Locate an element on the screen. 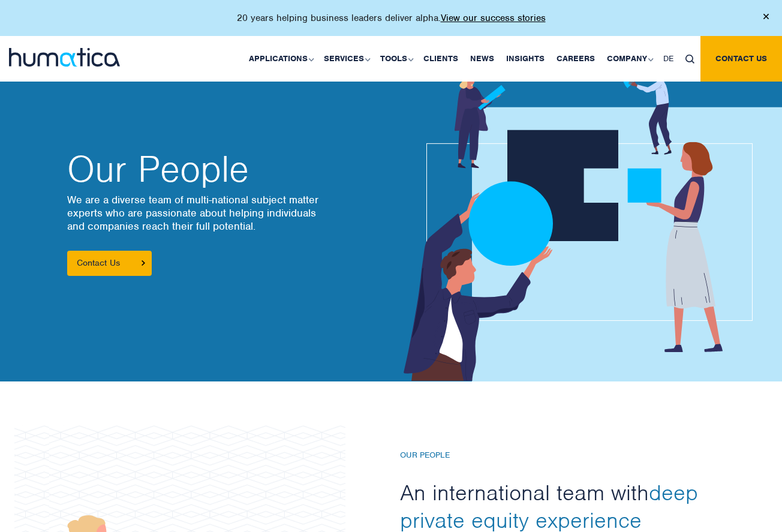 This screenshot has height=532, width=782. h6: Our People is located at coordinates (562, 455).